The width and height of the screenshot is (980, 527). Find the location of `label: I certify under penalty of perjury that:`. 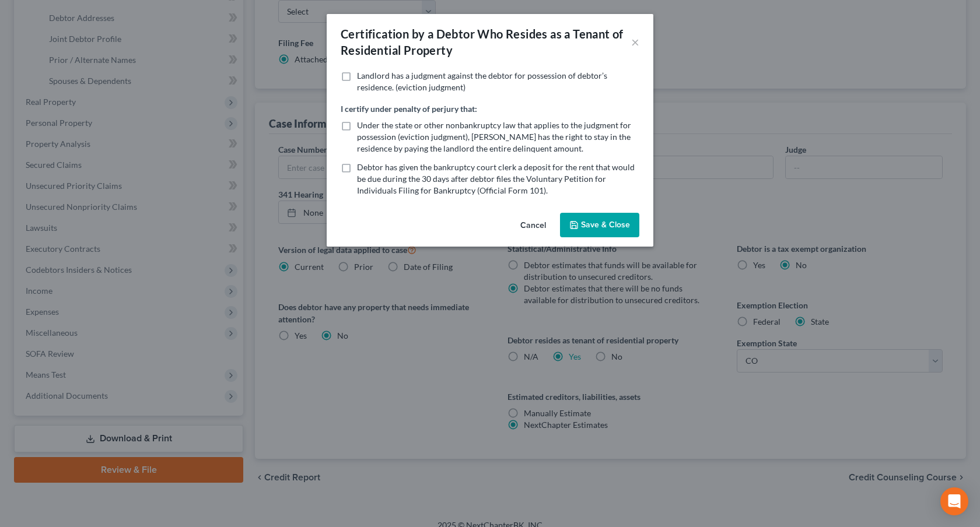

label: I certify under penalty of perjury that: is located at coordinates (409, 109).